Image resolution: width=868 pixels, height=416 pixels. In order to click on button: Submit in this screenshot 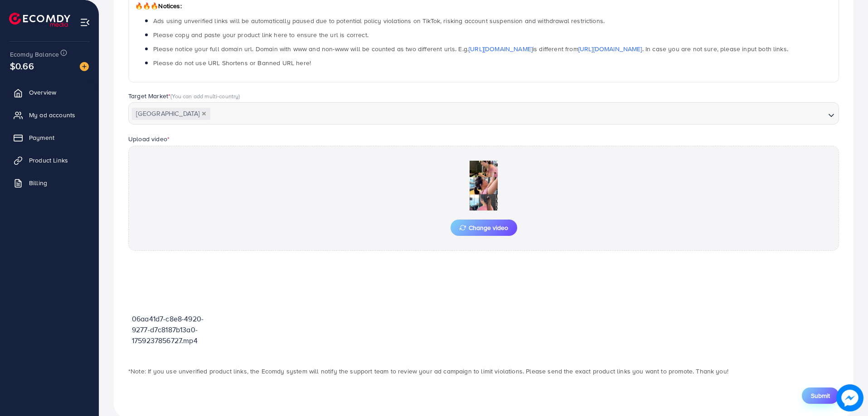, I will do `click(820, 396)`.